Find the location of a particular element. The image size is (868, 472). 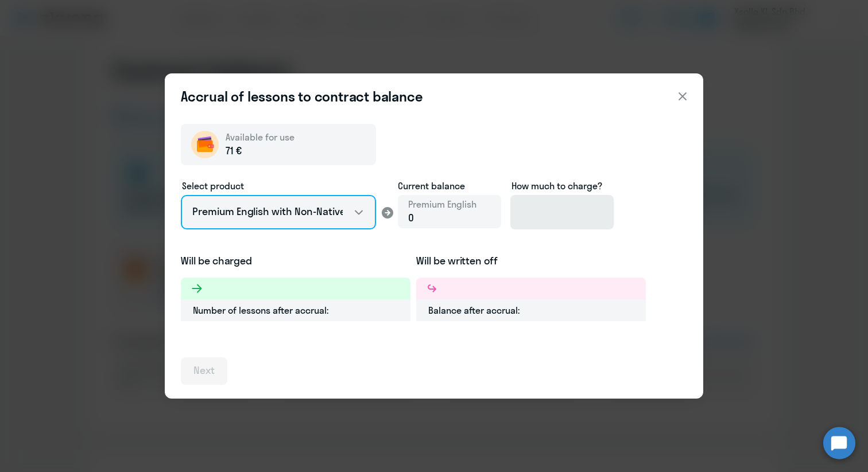

div: Balance after accrual: is located at coordinates (531, 310).